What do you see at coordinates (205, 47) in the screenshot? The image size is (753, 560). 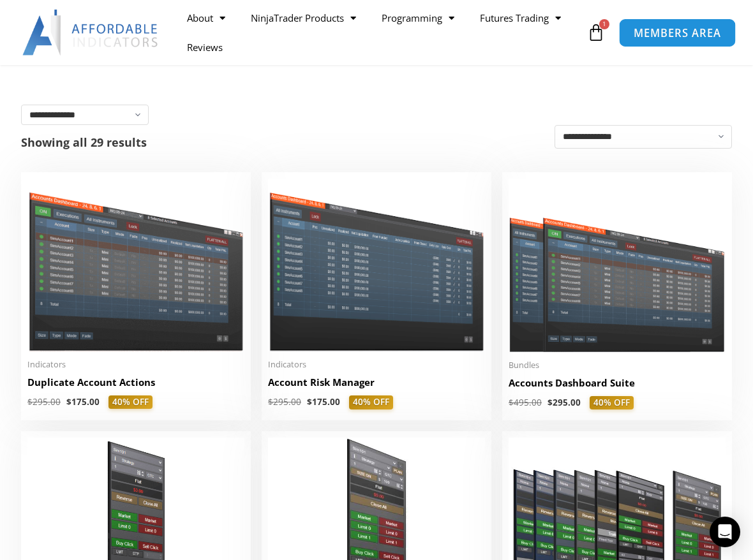 I see `a: Reviews` at bounding box center [205, 47].